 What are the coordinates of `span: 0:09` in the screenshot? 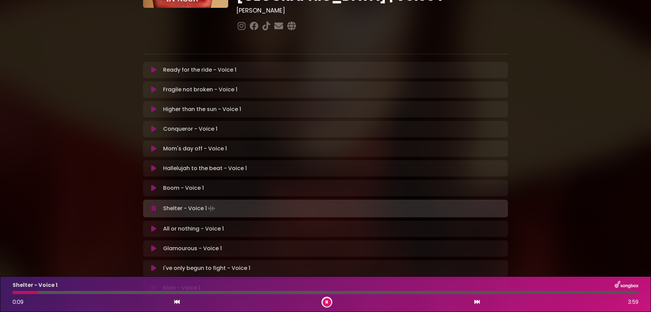 It's located at (18, 301).